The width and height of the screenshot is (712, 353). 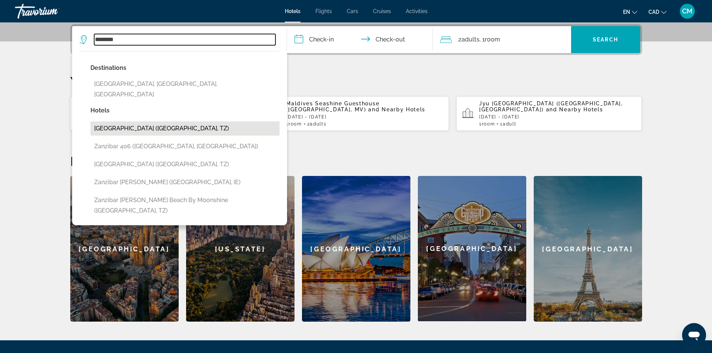 I want to click on span: Cars, so click(x=353, y=11).